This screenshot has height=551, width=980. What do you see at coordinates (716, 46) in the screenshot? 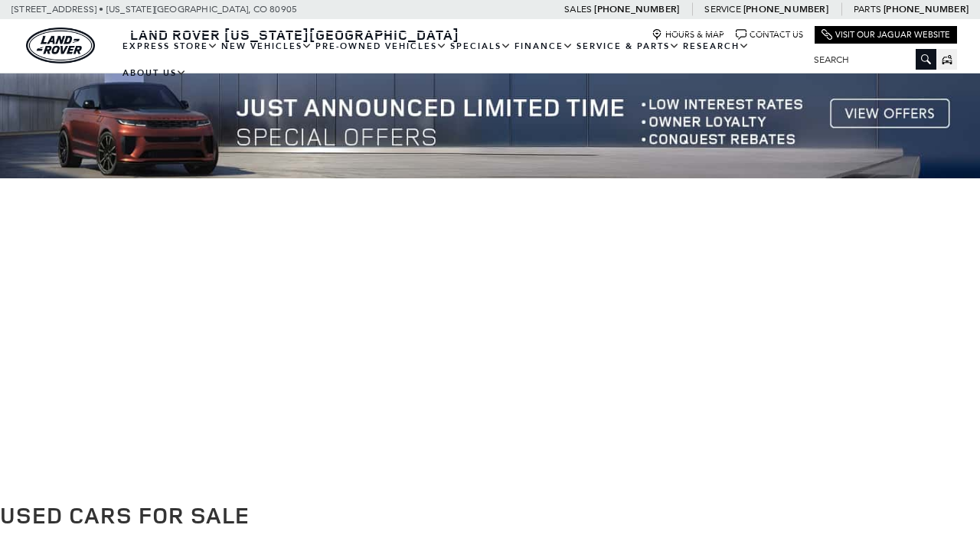
I see `a: Research` at bounding box center [716, 46].